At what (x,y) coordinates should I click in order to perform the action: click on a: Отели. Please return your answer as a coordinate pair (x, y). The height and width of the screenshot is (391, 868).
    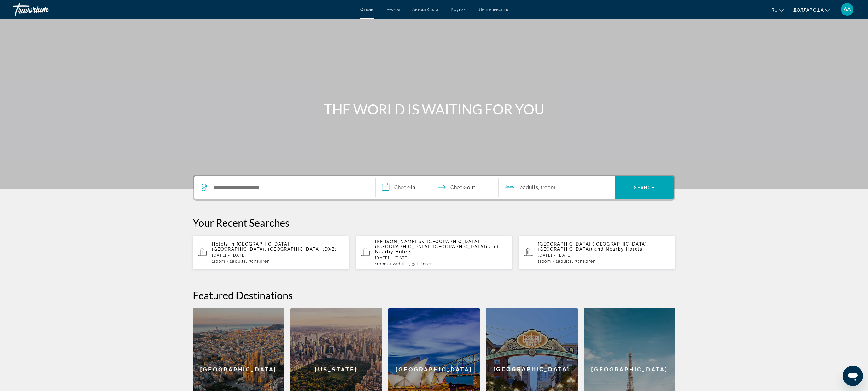
    Looking at the image, I should click on (367, 9).